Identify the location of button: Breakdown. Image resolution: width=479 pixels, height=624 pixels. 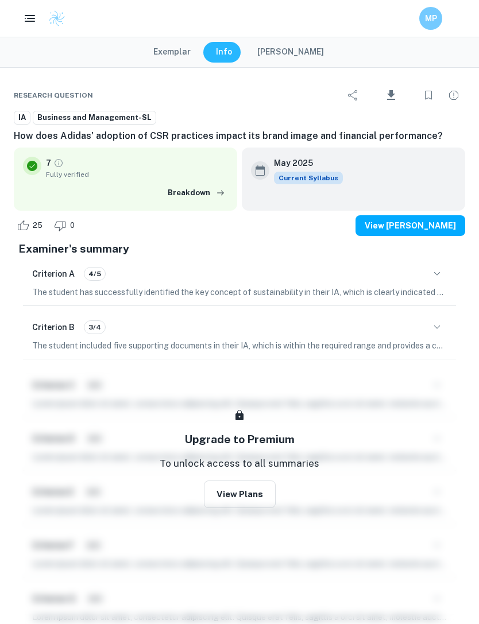
(196, 193).